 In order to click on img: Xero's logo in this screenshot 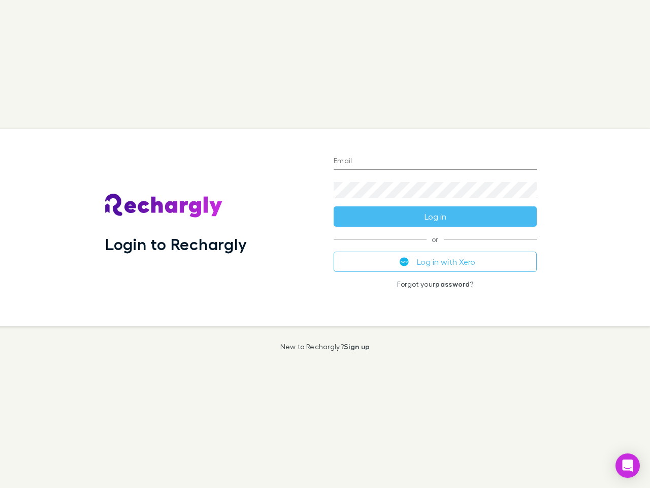, I will do `click(404, 262)`.